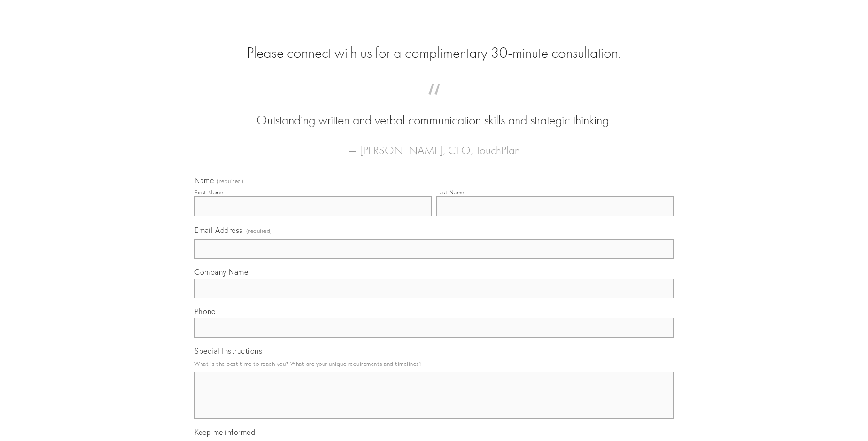 The width and height of the screenshot is (868, 441). What do you see at coordinates (204, 180) in the screenshot?
I see `span: Name` at bounding box center [204, 180].